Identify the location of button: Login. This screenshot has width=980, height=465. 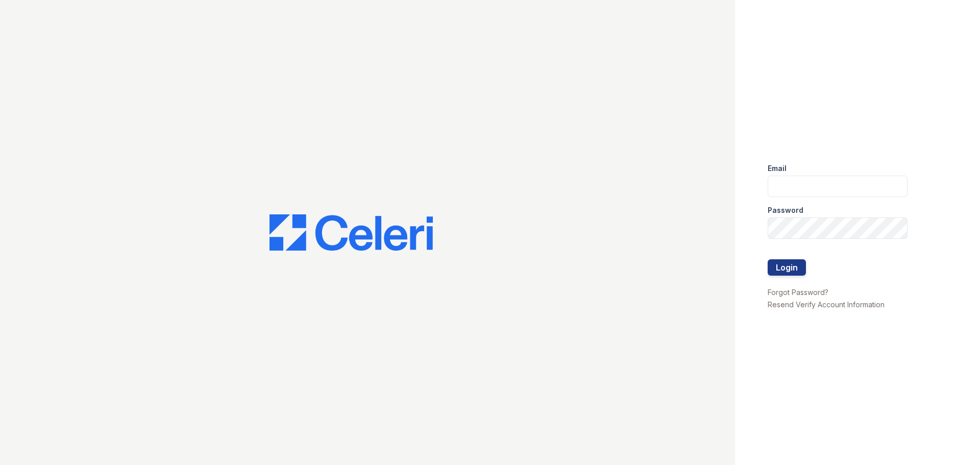
(787, 268).